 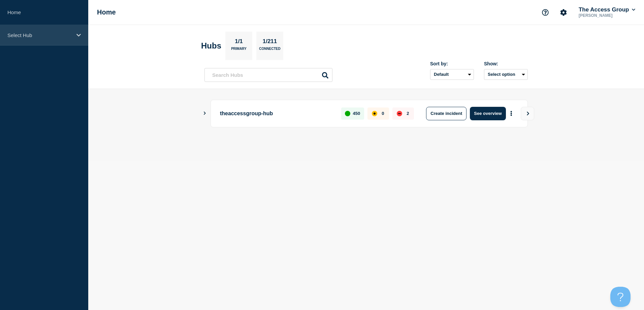 I want to click on select: Sort by, so click(x=452, y=74).